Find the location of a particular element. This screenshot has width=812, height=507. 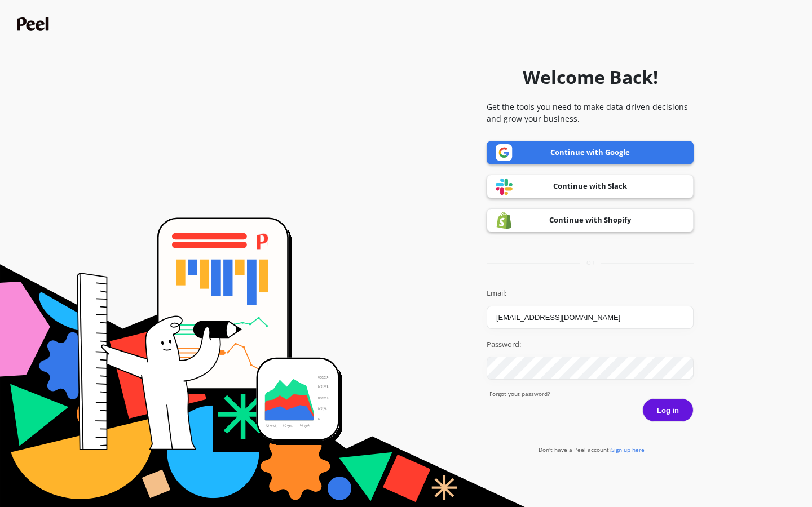

a: Continue with Slack is located at coordinates (590, 186).